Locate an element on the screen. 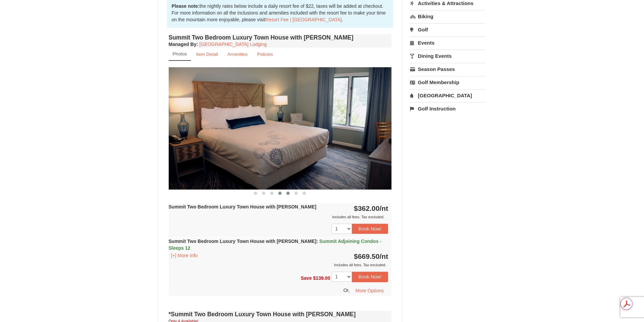 The width and height of the screenshot is (644, 322). img: 18876286-205-de95851f.png is located at coordinates (280, 128).